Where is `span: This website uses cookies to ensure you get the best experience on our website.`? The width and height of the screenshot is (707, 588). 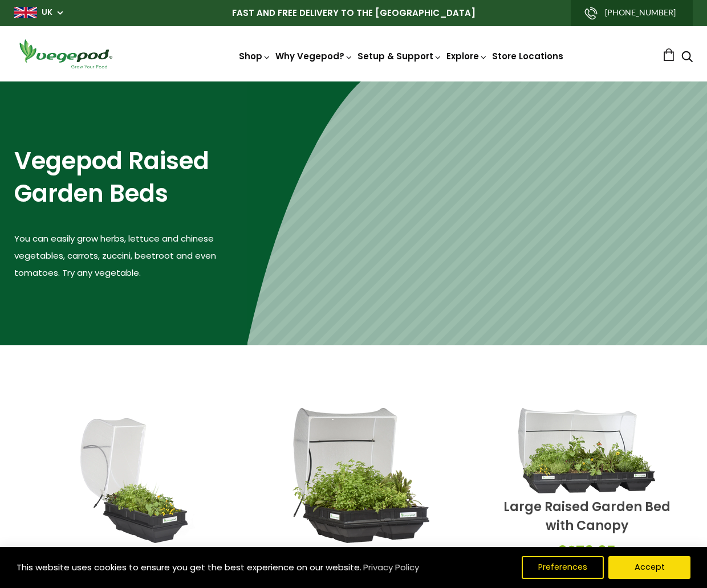
span: This website uses cookies to ensure you get the best experience on our website. is located at coordinates (188, 567).